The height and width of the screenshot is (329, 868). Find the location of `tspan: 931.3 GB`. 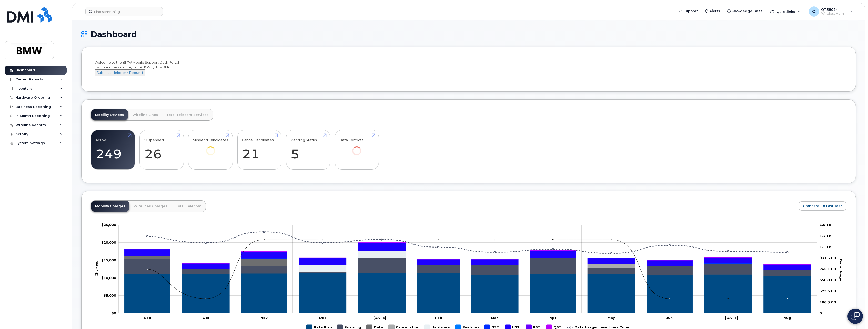

tspan: 931.3 GB is located at coordinates (828, 258).